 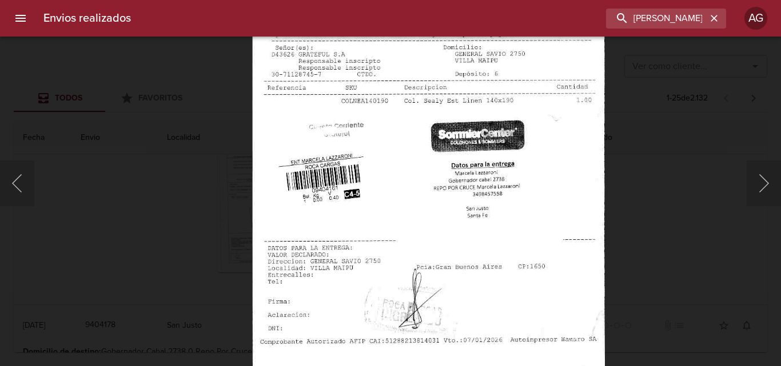 I want to click on div: AG, so click(x=756, y=18).